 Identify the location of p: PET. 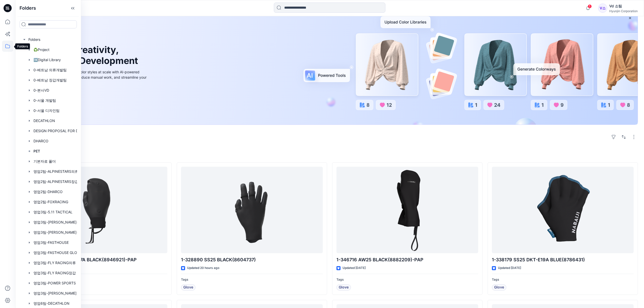
(37, 151).